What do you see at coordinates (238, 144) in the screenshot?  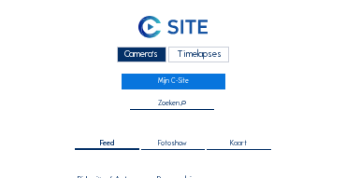 I see `span: Kaart` at bounding box center [238, 144].